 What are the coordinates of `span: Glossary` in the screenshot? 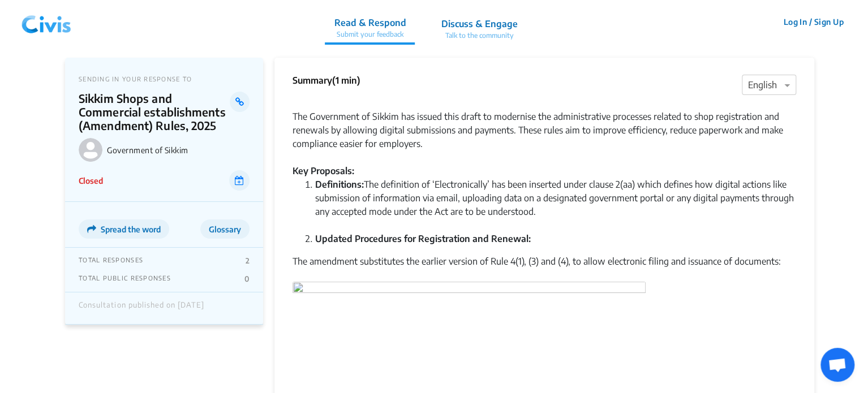 It's located at (224, 229).